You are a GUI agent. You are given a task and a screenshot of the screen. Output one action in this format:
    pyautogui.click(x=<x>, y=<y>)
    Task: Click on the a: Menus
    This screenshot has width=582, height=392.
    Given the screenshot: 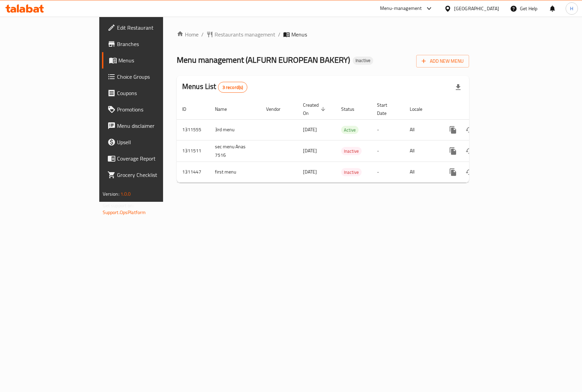 What is the action you would take?
    pyautogui.click(x=149, y=60)
    